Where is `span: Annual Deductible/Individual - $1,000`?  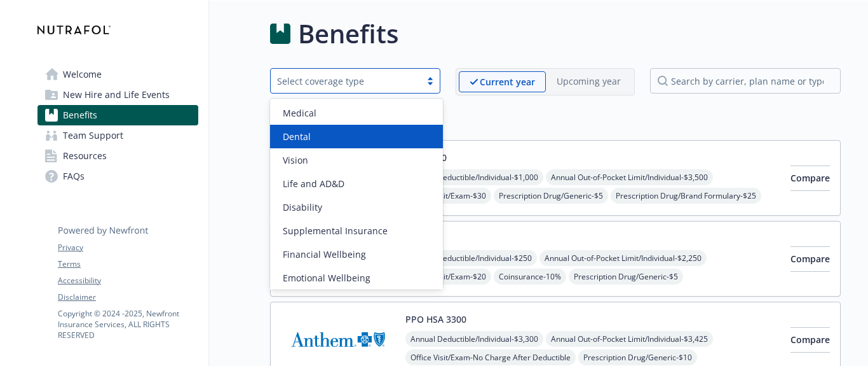 span: Annual Deductible/Individual - $1,000 is located at coordinates (474, 177).